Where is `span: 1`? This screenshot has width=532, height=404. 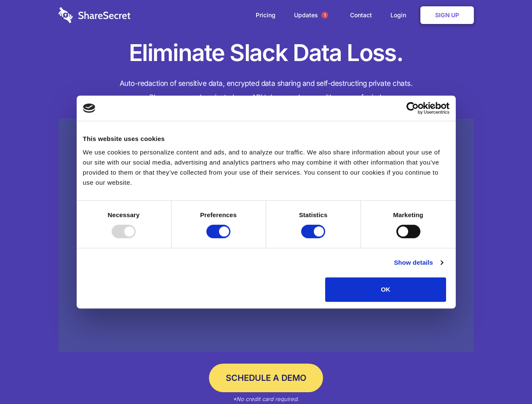
span: 1 is located at coordinates (325, 15).